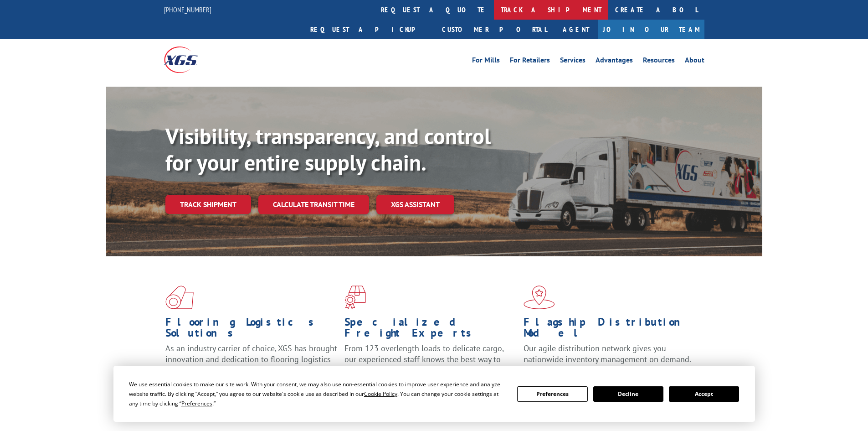  I want to click on a: Calculate transit time, so click(314, 204).